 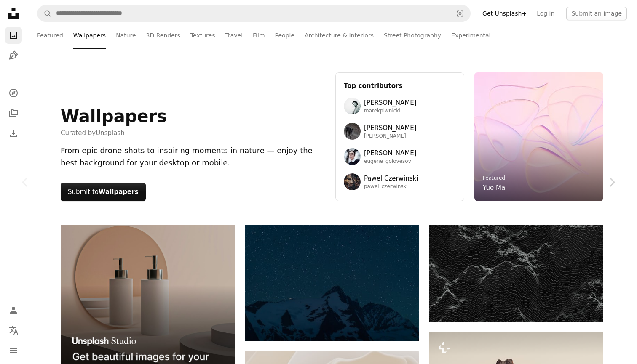 What do you see at coordinates (516, 274) in the screenshot?
I see `a: Abstract dark landscape with textured mountain peaks.` at bounding box center [516, 274].